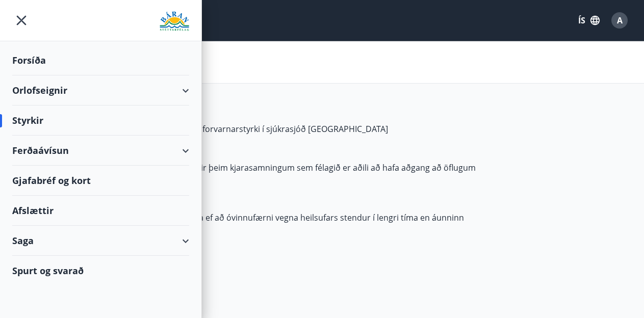  Describe the element at coordinates (100, 120) in the screenshot. I see `div: Styrkir` at that location.